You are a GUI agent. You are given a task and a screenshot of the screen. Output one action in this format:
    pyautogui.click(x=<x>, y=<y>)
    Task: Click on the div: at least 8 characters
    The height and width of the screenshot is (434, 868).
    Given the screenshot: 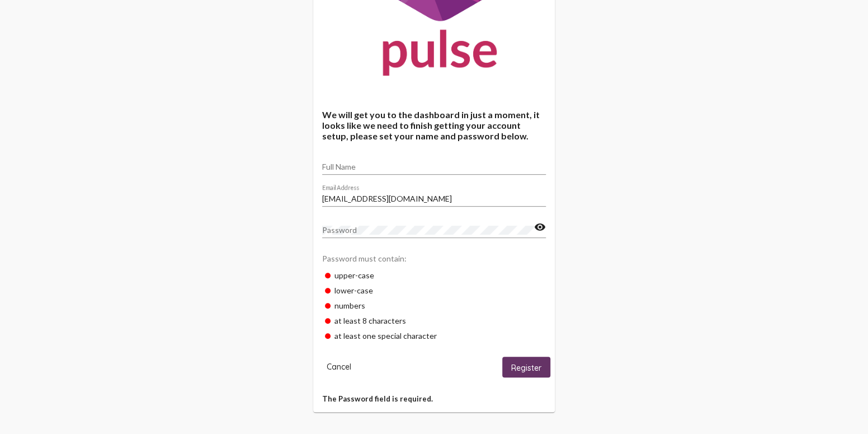 What is the action you would take?
    pyautogui.click(x=434, y=320)
    